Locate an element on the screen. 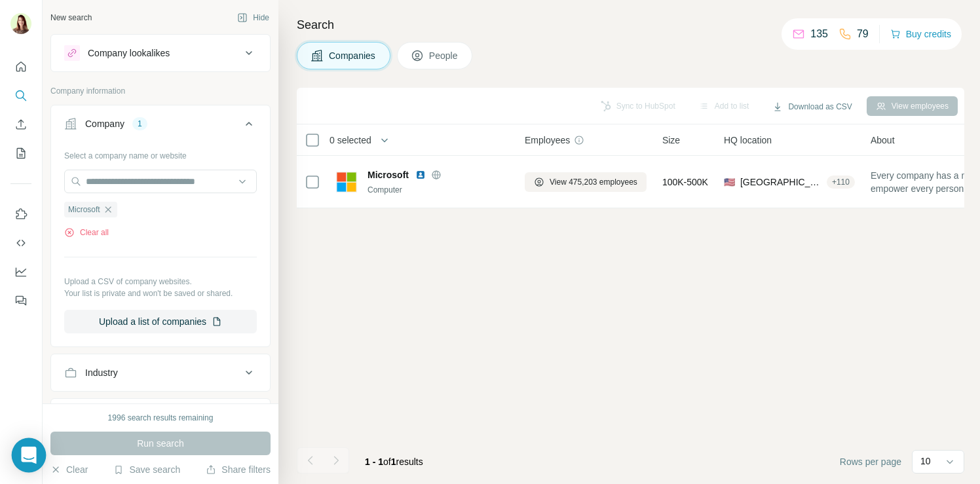  span: View 475,203 employees is located at coordinates (594, 182).